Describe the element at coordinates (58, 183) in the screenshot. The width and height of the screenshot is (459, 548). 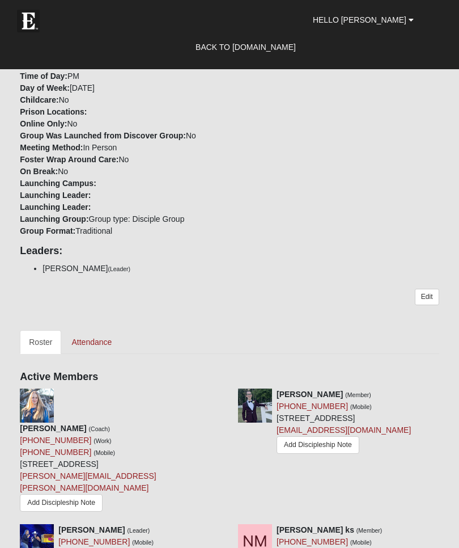
I see `strong: Launching Campus:` at that location.